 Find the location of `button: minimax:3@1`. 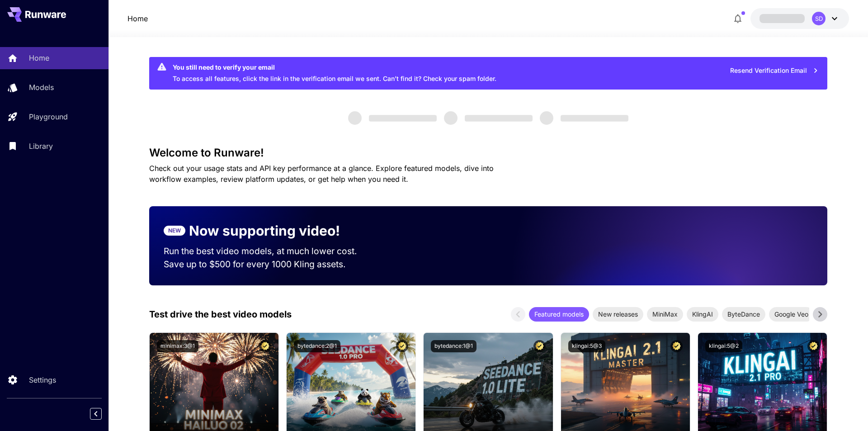

button: minimax:3@1 is located at coordinates (178, 346).